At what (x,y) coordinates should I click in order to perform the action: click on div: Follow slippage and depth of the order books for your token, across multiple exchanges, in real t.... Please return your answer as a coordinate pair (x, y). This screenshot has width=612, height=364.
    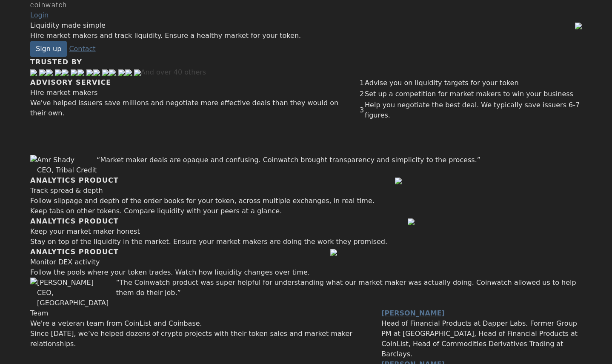
    Looking at the image, I should click on (202, 206).